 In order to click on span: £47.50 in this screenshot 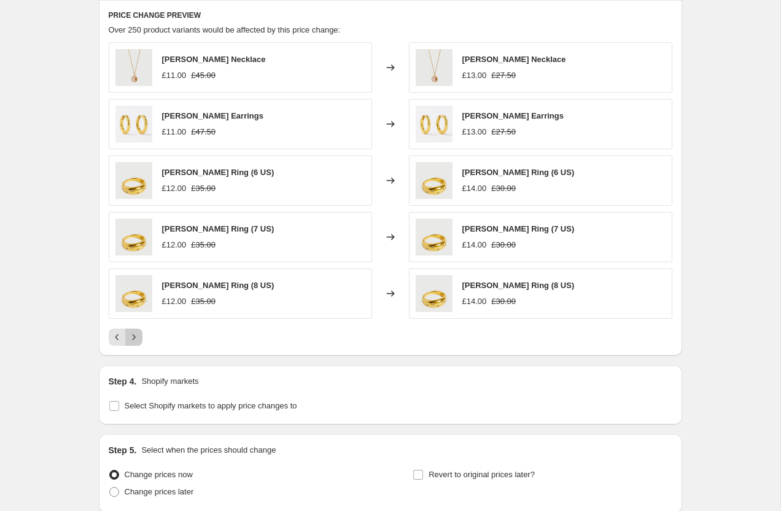, I will do `click(203, 131)`.